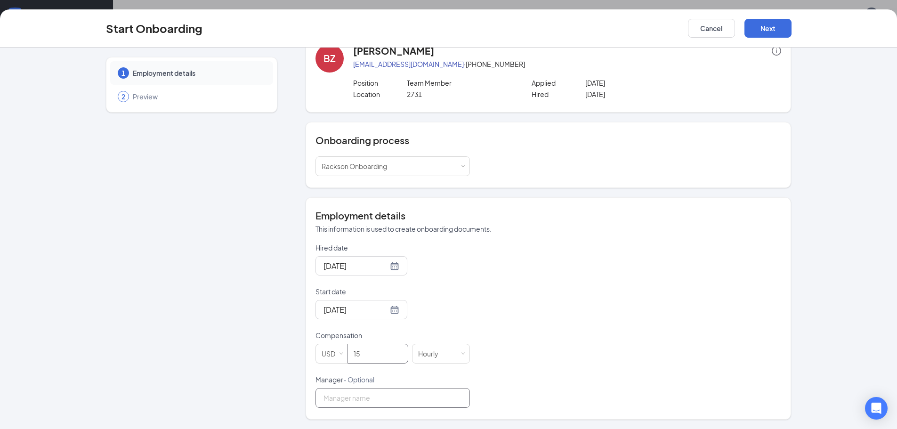  What do you see at coordinates (123, 73) in the screenshot?
I see `span: 1` at bounding box center [123, 73].